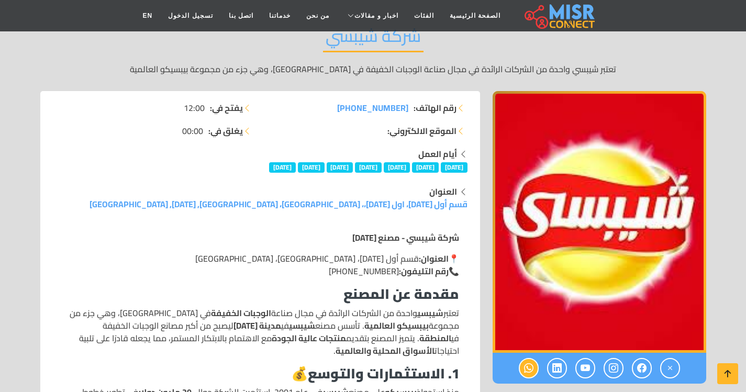  What do you see at coordinates (194, 108) in the screenshot?
I see `span: 12:00` at bounding box center [194, 108].